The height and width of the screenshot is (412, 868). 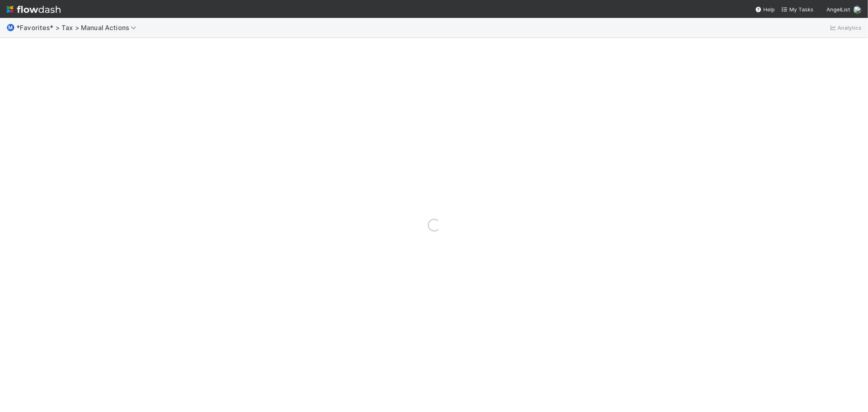 What do you see at coordinates (838, 9) in the screenshot?
I see `span: AngelList` at bounding box center [838, 9].